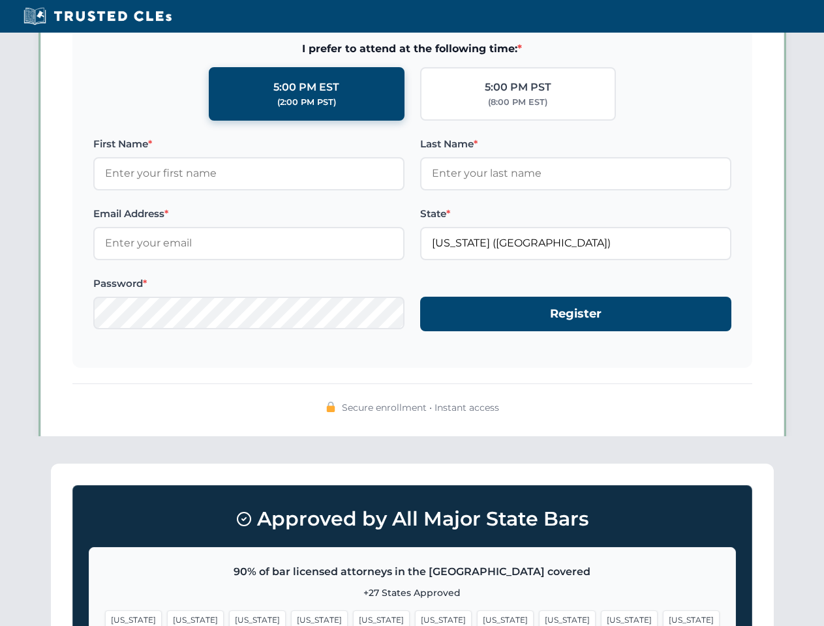 This screenshot has height=626, width=824. What do you see at coordinates (420, 408) in the screenshot?
I see `span: Secure enrollment • Instant access` at bounding box center [420, 408].